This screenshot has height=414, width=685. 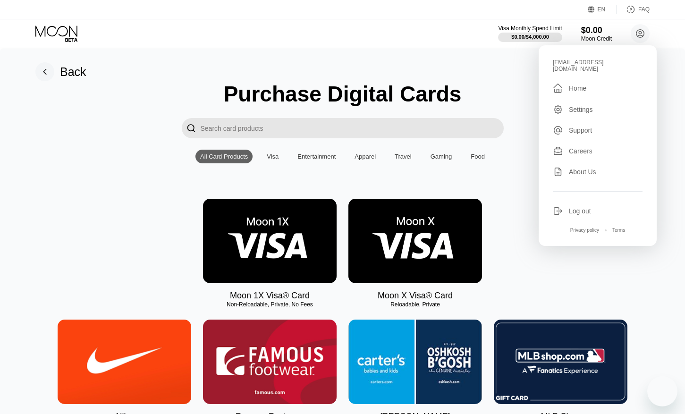 I want to click on div: Moon X Visa® Card, so click(x=415, y=296).